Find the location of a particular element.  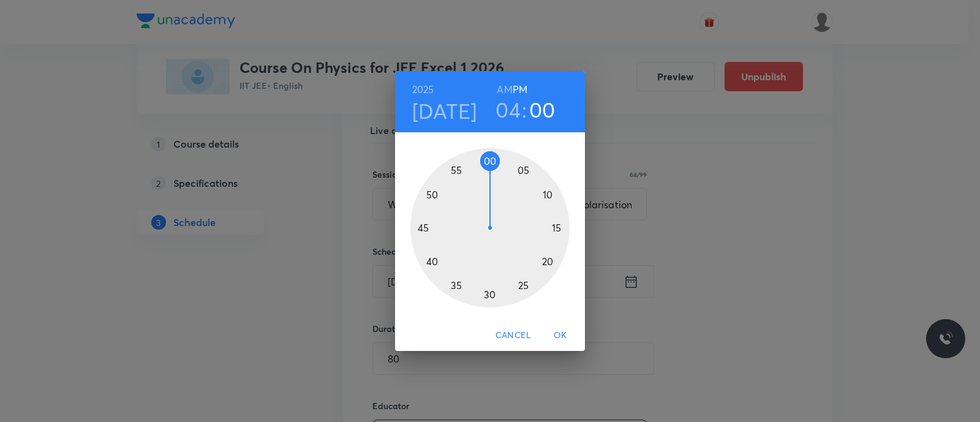

h6: PM is located at coordinates (520, 90).